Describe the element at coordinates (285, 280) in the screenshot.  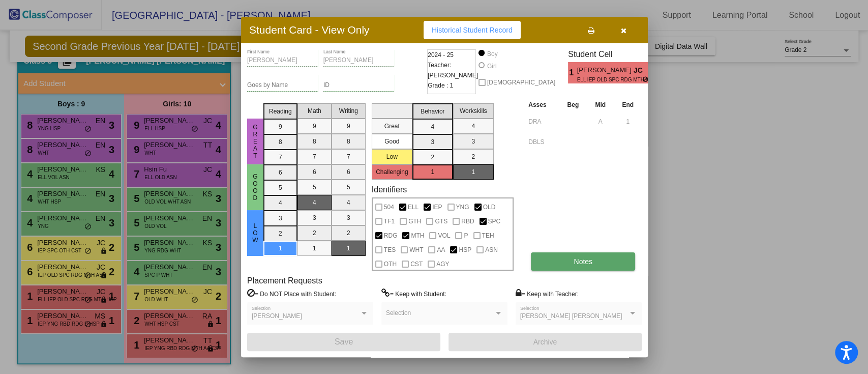
I see `label: Placement Requests` at that location.